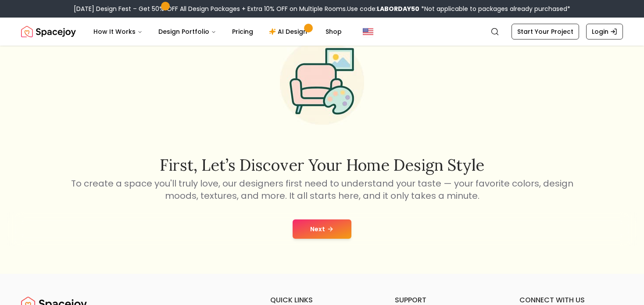 The width and height of the screenshot is (644, 305). I want to click on button: Next, so click(322, 229).